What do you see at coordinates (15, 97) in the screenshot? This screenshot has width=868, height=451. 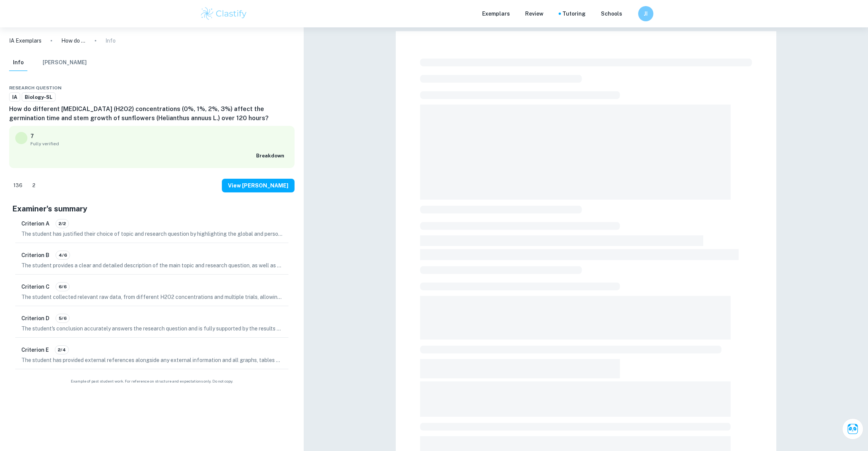 I see `span: IA` at bounding box center [15, 97].